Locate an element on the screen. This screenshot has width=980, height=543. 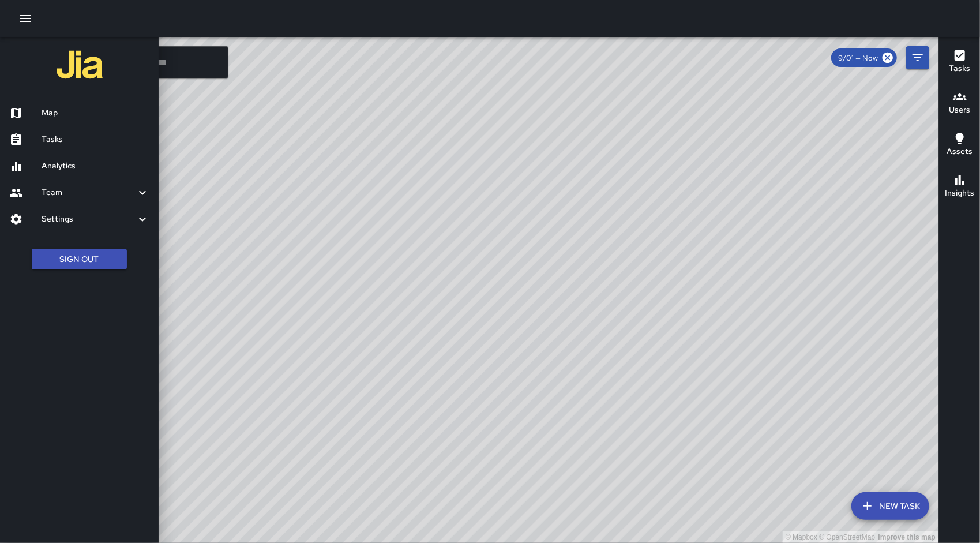
h6: Users is located at coordinates (960, 110).